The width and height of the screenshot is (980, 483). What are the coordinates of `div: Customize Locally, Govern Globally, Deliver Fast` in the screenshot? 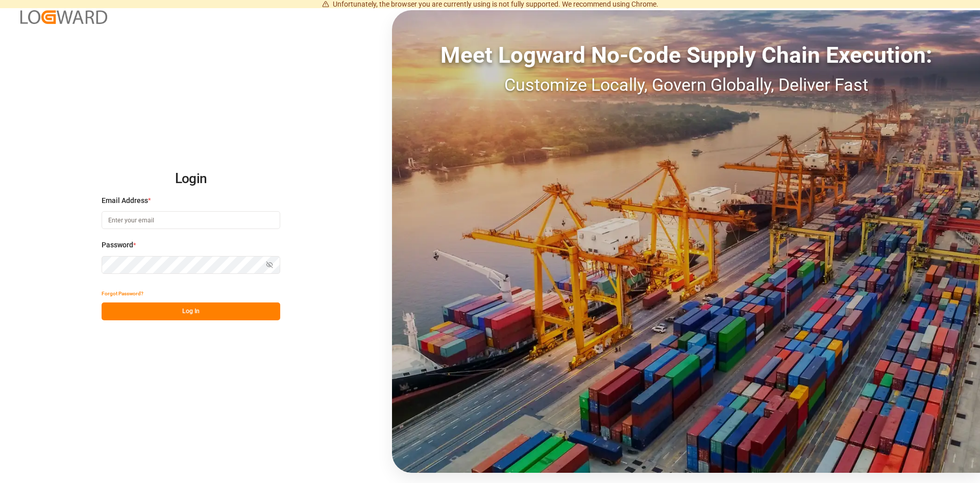 It's located at (686, 85).